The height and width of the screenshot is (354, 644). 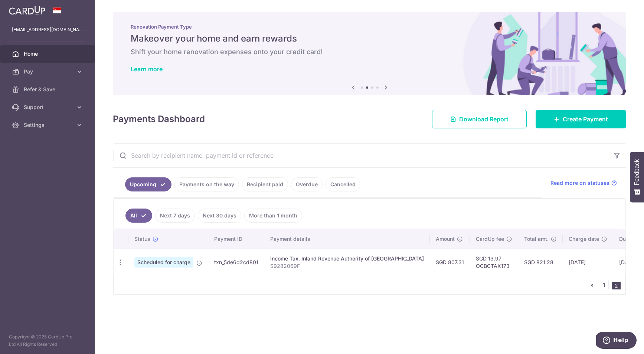 What do you see at coordinates (586, 119) in the screenshot?
I see `span: Create Payment` at bounding box center [586, 119].